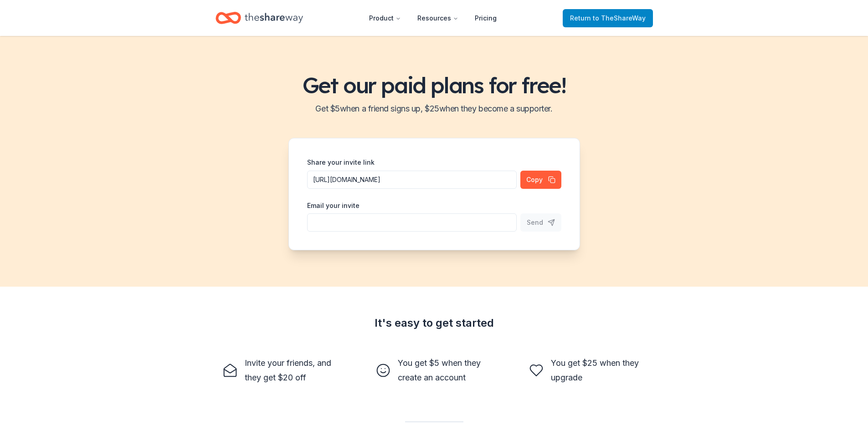  I want to click on div: You get $25 when they upgrade, so click(598, 370).